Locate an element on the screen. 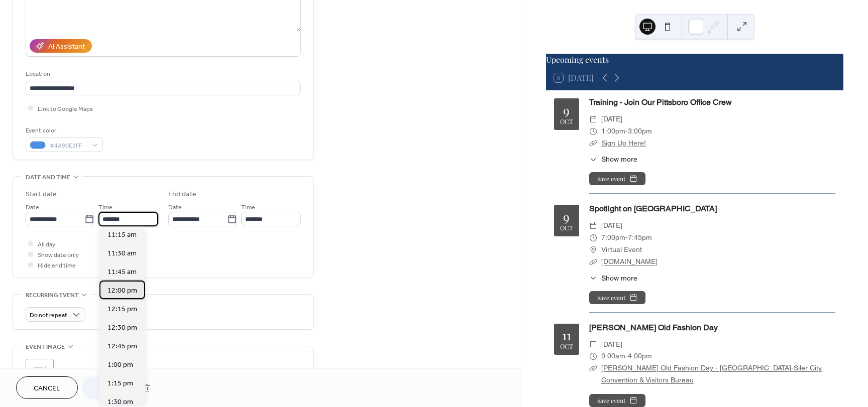  div: 11 is located at coordinates (567, 335).